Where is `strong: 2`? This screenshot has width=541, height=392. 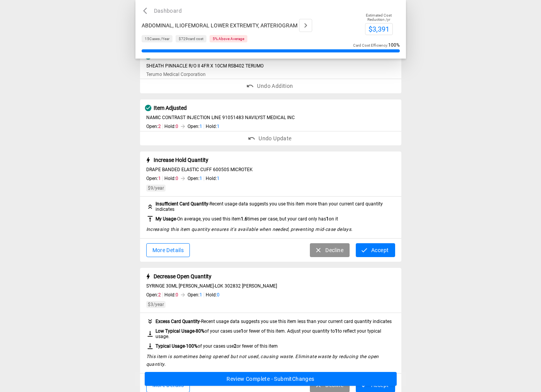
strong: 2 is located at coordinates (234, 346).